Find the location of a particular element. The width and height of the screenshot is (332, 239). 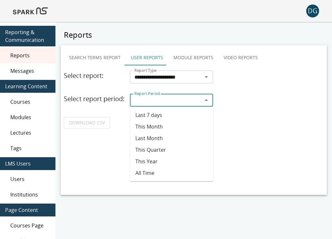

span: Learning Content is located at coordinates (28, 86).